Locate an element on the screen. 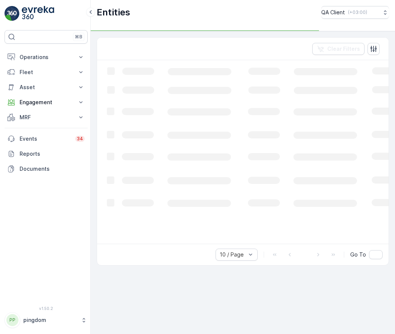 The image size is (395, 334). p: Asset is located at coordinates (46, 87).